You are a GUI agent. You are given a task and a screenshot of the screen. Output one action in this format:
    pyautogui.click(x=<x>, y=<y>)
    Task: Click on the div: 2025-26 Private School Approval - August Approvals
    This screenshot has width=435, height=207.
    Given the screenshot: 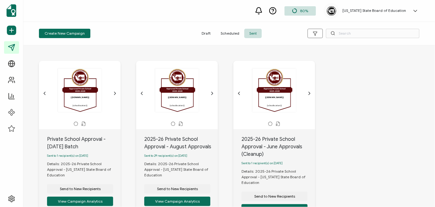 What is the action you would take?
    pyautogui.click(x=181, y=143)
    